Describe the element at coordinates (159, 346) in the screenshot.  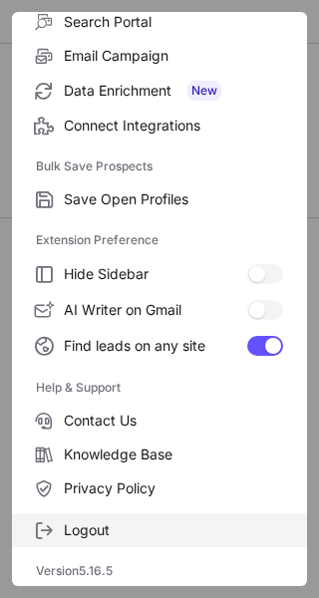
I see `label: Find leads on any site` at that location.